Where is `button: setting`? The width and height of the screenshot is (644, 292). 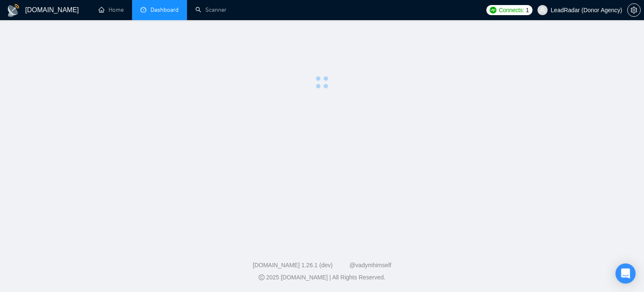 button: setting is located at coordinates (634, 10).